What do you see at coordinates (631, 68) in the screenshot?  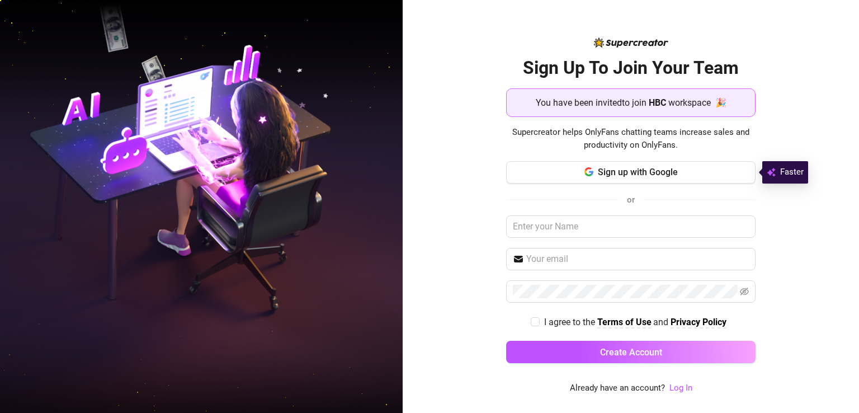 I see `h2: Sign Up To Join Your Team` at bounding box center [631, 68].